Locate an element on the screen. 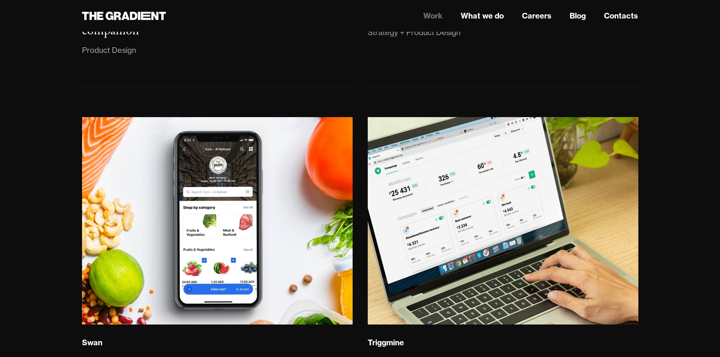  div: Swan is located at coordinates (92, 343).